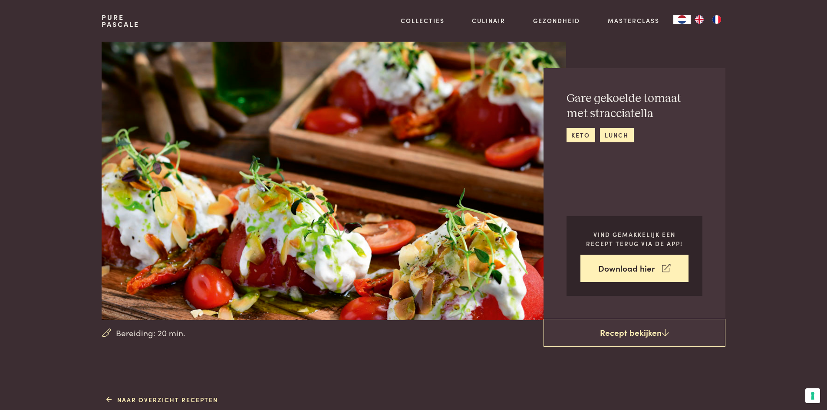  Describe the element at coordinates (334, 181) in the screenshot. I see `img: Gare gekoelde tomaat met stracciatella` at that location.